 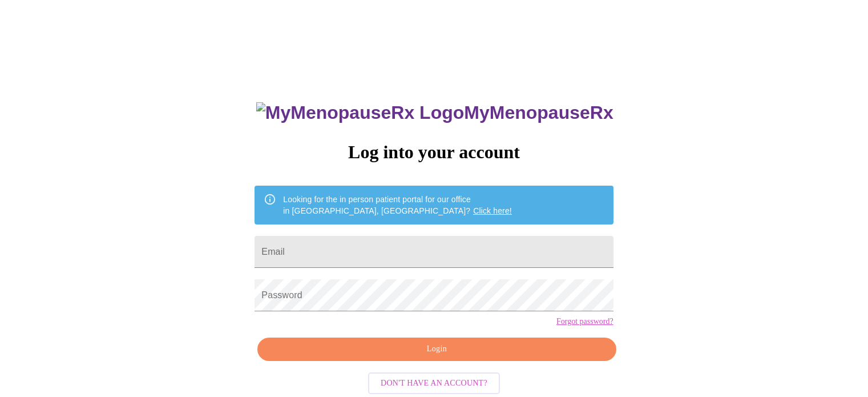 I want to click on button: Login, so click(x=436, y=349).